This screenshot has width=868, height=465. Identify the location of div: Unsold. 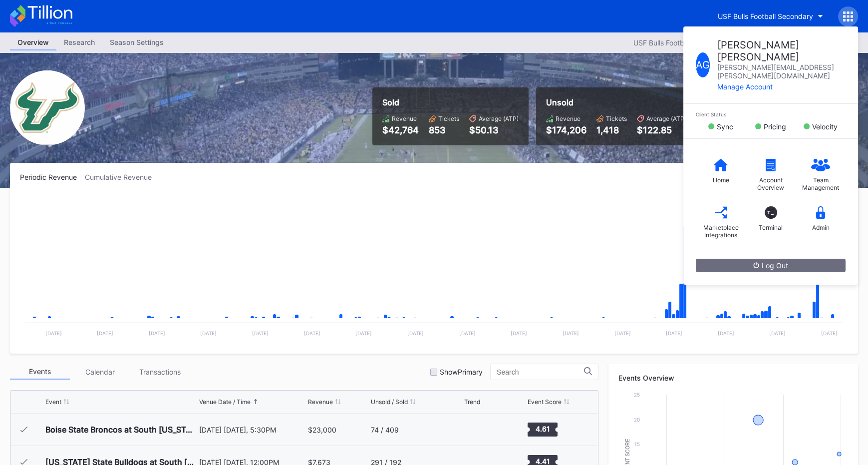
(616, 102).